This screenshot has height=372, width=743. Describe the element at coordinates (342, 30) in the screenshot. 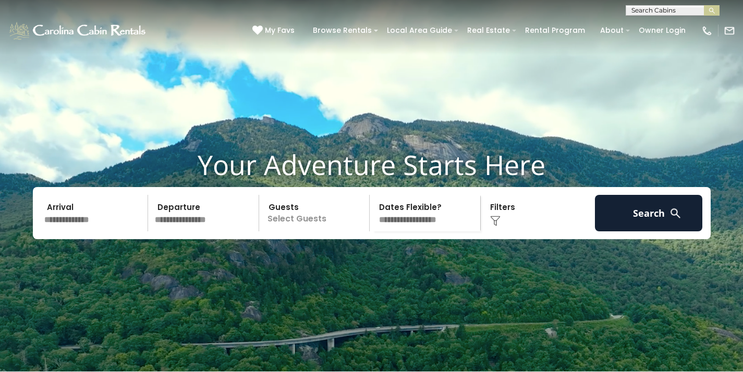

I see `a: Browse Rentals` at that location.